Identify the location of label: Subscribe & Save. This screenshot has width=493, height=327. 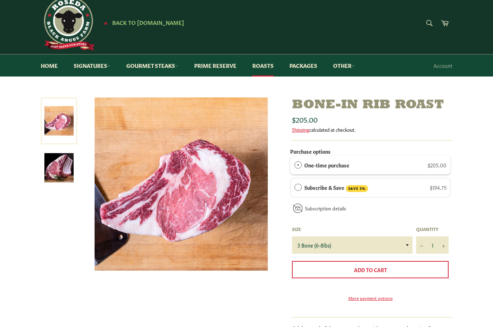
(337, 188).